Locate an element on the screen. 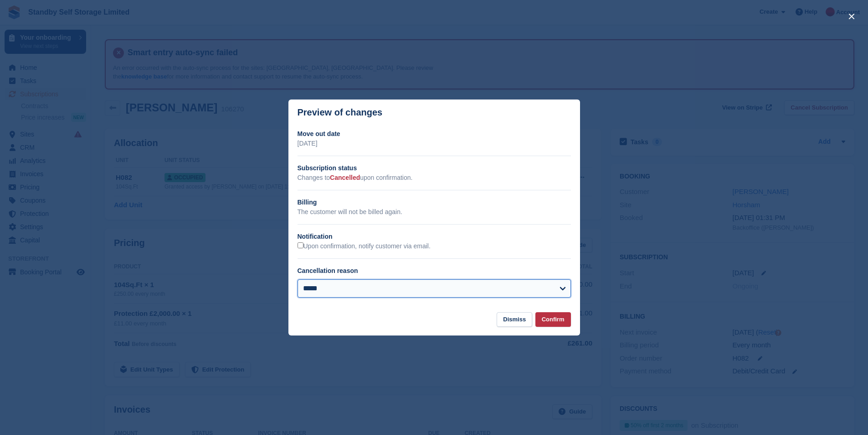  button: close is located at coordinates (852, 16).